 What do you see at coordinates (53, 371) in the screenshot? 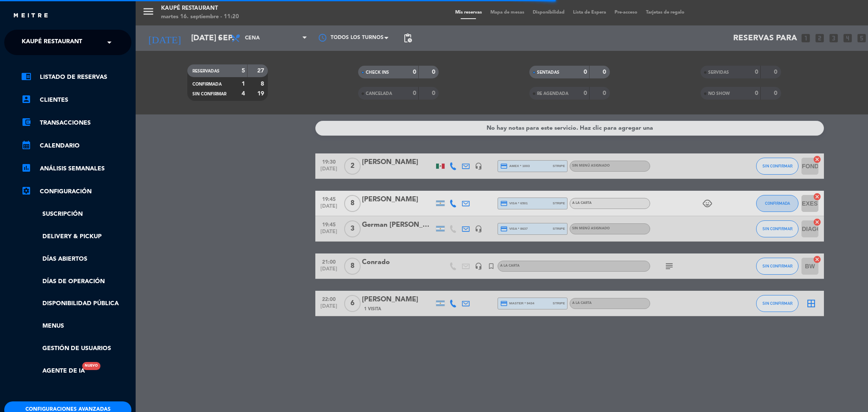
I see `a: Agente de IANuevo` at bounding box center [53, 371].